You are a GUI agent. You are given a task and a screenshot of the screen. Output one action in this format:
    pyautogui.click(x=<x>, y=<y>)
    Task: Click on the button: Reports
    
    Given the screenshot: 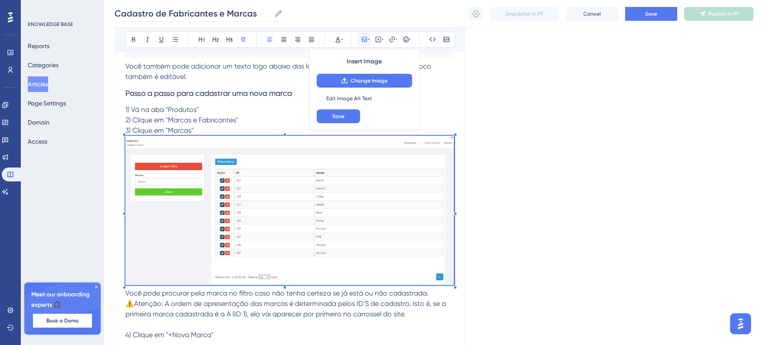 What is the action you would take?
    pyautogui.click(x=39, y=46)
    